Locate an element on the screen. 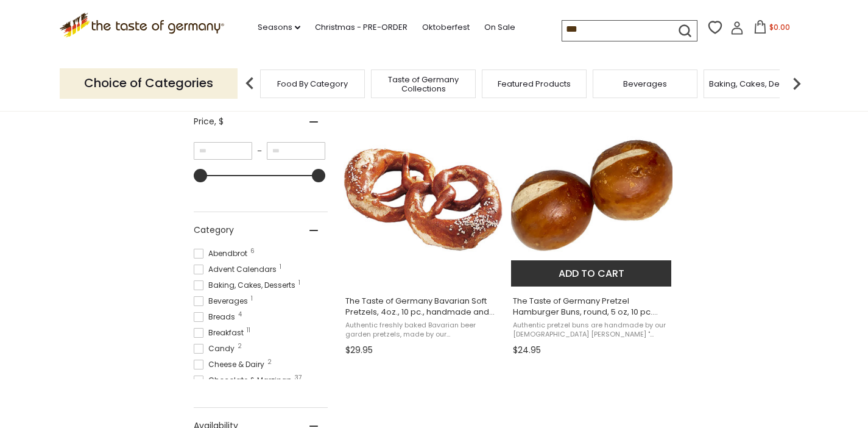 Image resolution: width=868 pixels, height=428 pixels. span: Category is located at coordinates (214, 230).